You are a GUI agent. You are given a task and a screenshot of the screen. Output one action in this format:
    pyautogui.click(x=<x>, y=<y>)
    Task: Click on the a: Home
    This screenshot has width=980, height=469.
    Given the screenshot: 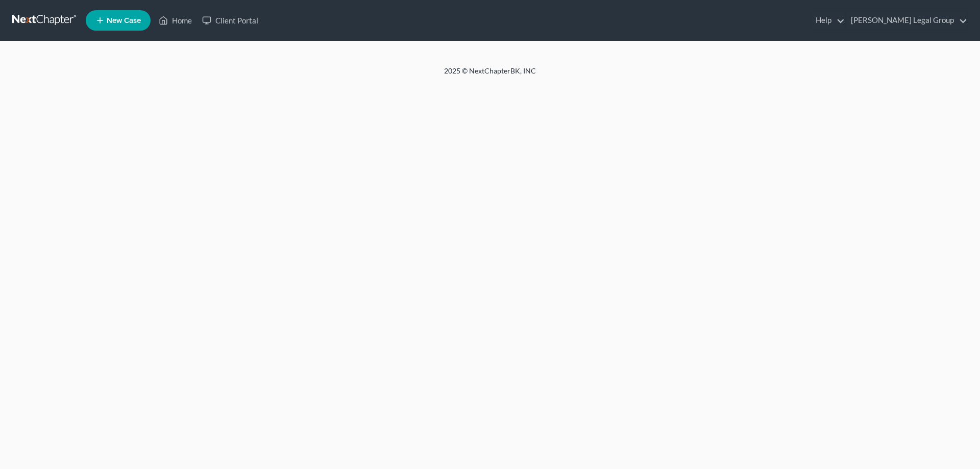 What is the action you would take?
    pyautogui.click(x=175, y=20)
    